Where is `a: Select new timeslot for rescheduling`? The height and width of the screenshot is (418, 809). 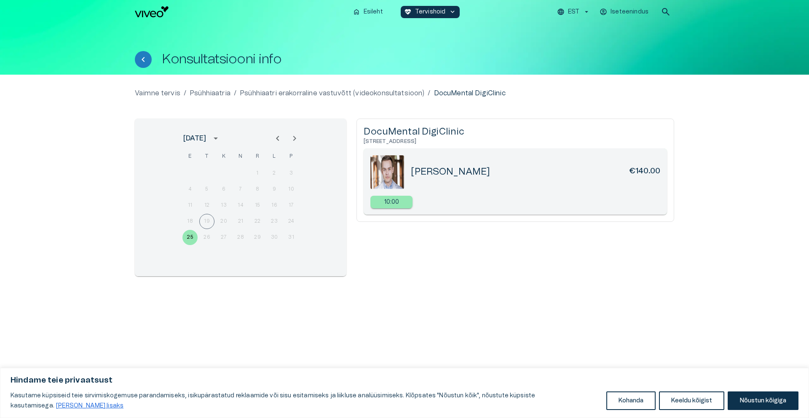
a: Select new timeslot for rescheduling is located at coordinates (391, 202).